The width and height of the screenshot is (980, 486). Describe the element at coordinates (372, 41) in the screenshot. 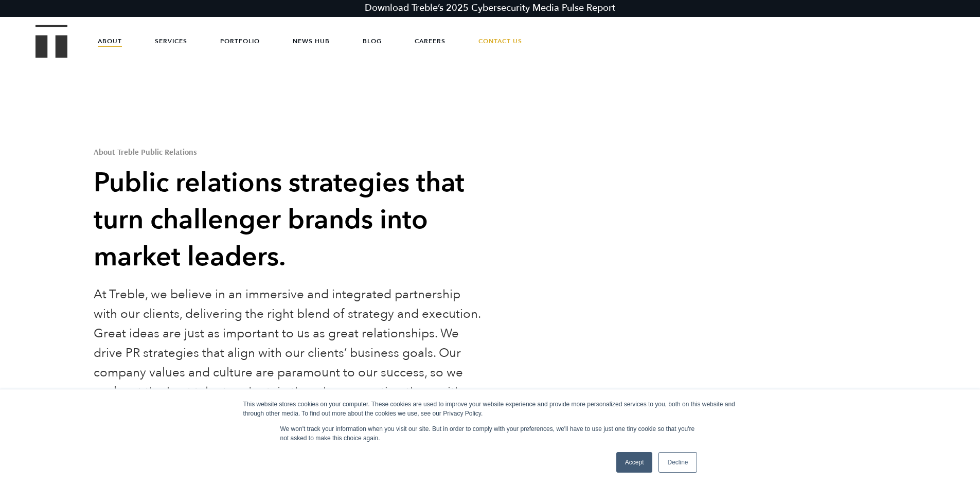

I see `a: Blog` at that location.